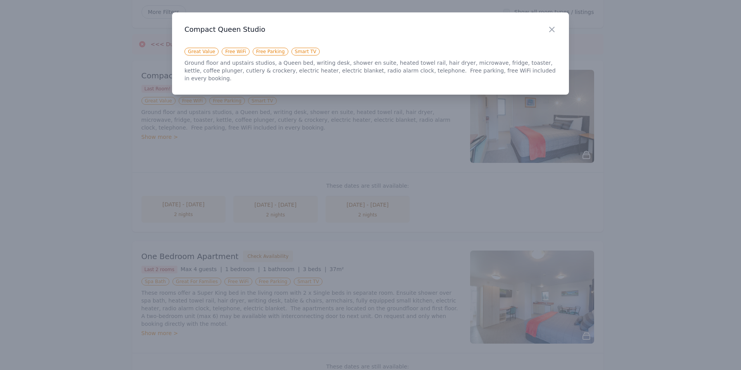 The image size is (741, 370). I want to click on span: Smart TV, so click(306, 52).